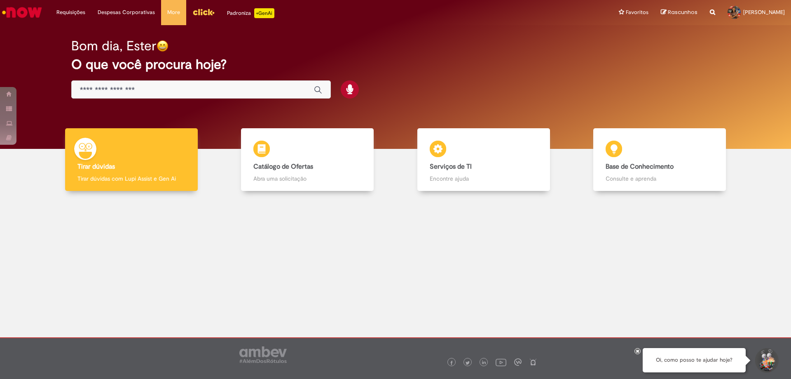  What do you see at coordinates (250, 13) in the screenshot?
I see `div: Padroniza` at bounding box center [250, 13].